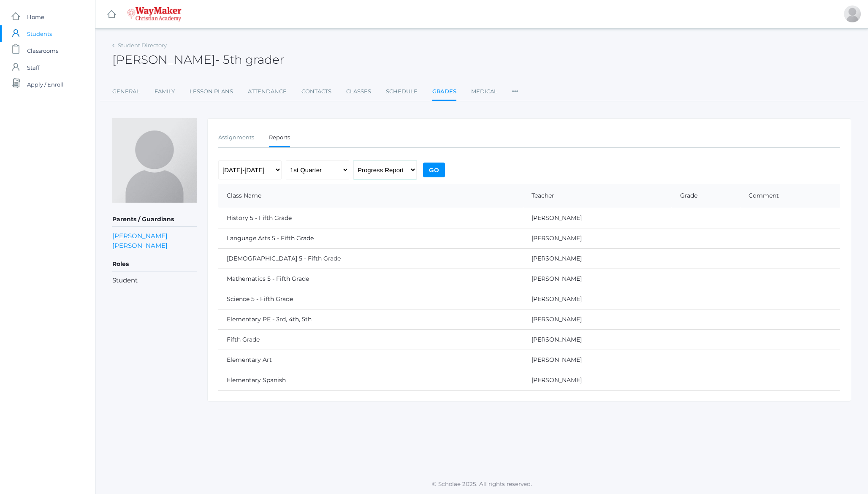 This screenshot has height=494, width=868. Describe the element at coordinates (853, 14) in the screenshot. I see `div: Cody Baker` at that location.